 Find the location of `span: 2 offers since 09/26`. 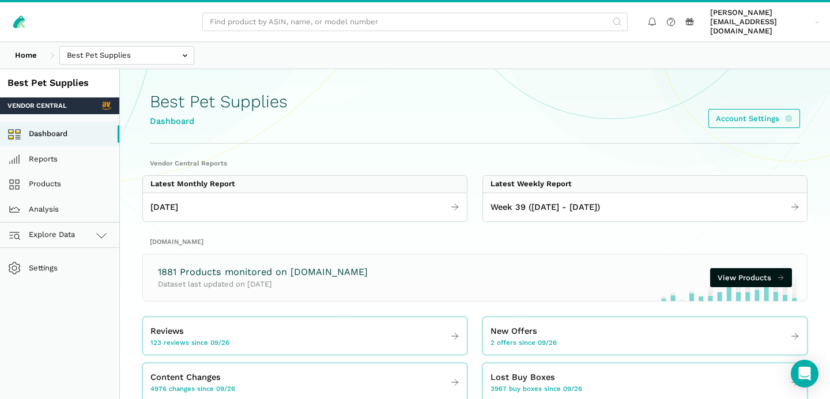

span: 2 offers since 09/26 is located at coordinates (523, 342).